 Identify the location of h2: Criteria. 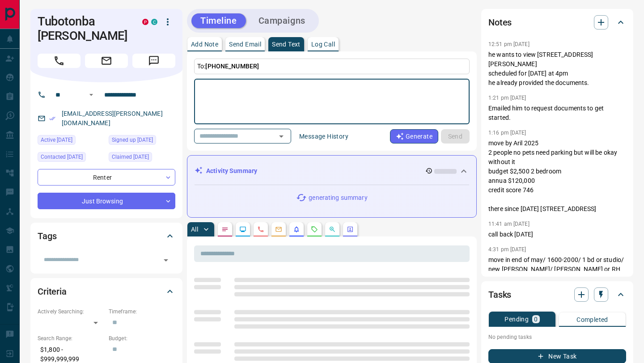
(52, 292).